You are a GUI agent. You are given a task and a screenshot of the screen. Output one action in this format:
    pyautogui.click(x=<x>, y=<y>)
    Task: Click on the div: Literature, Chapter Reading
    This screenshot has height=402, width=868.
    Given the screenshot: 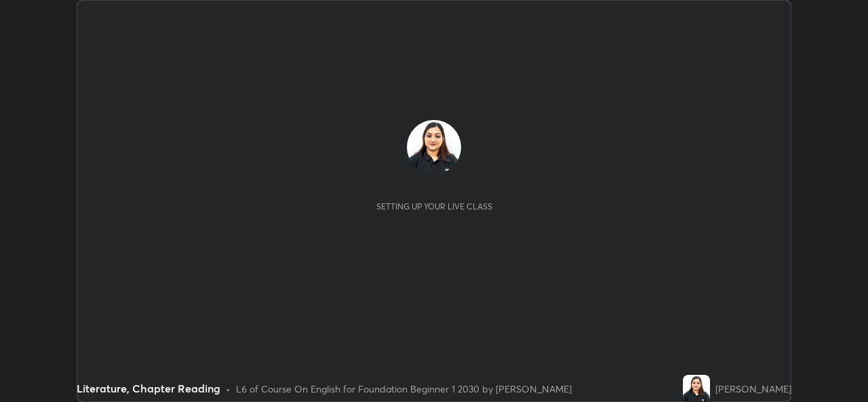 What is the action you would take?
    pyautogui.click(x=149, y=389)
    